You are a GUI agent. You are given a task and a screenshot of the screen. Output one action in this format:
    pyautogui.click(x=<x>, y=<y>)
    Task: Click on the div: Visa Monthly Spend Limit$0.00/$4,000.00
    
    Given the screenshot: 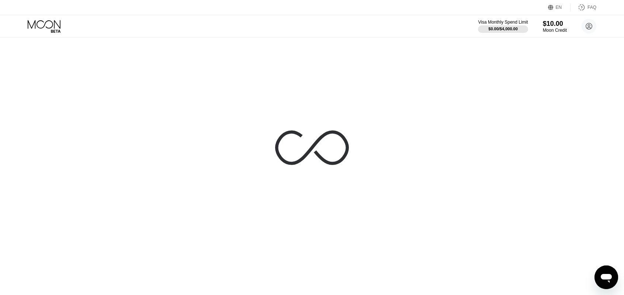 What is the action you would take?
    pyautogui.click(x=503, y=26)
    